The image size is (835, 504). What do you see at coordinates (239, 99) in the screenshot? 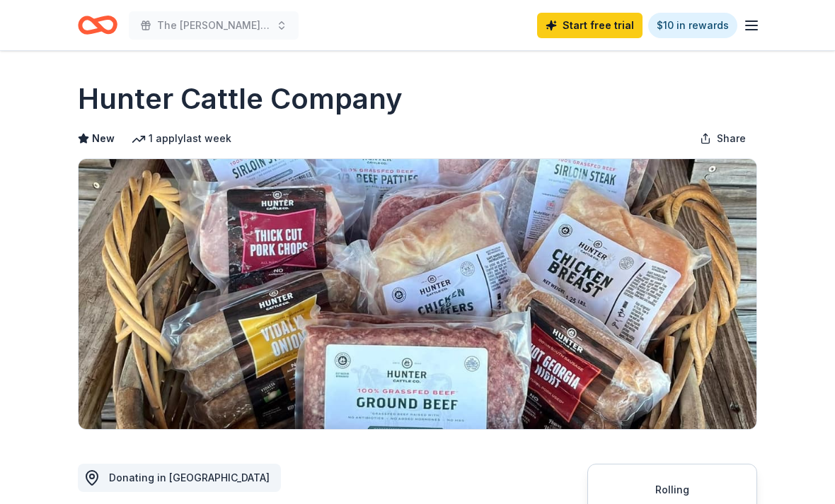
I see `h1: Hunter Cattle Company` at bounding box center [239, 99].